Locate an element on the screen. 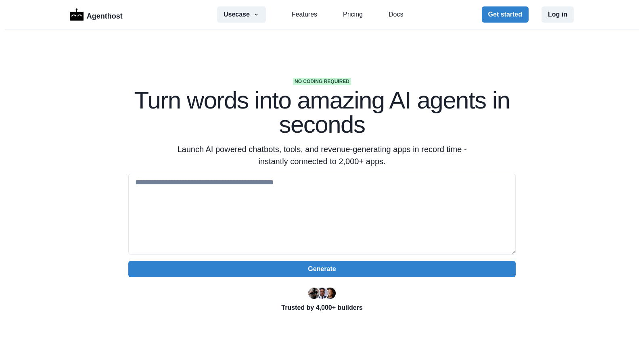 This screenshot has width=644, height=338. a: Get started is located at coordinates (505, 14).